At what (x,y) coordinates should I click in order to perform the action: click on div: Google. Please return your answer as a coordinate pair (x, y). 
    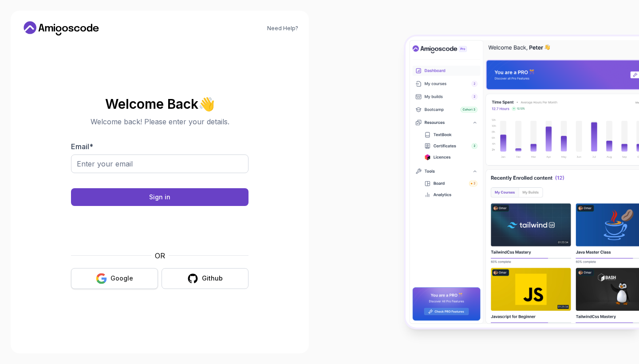
    Looking at the image, I should click on (122, 278).